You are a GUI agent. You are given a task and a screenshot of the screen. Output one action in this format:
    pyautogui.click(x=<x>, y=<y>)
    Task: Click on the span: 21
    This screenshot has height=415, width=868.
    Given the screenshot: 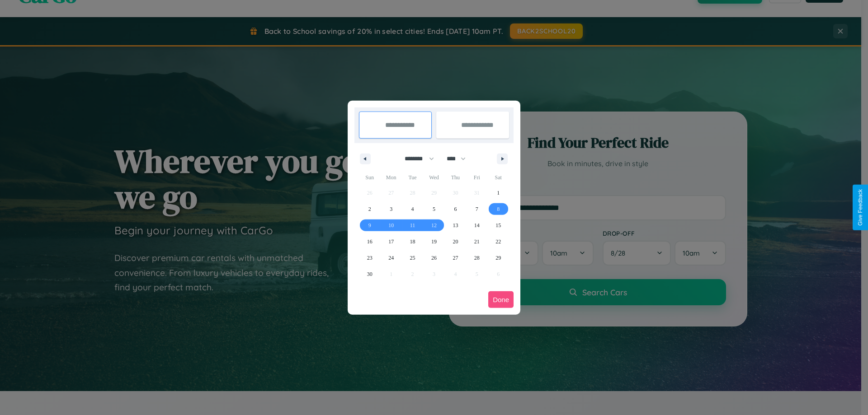 What is the action you would take?
    pyautogui.click(x=477, y=241)
    